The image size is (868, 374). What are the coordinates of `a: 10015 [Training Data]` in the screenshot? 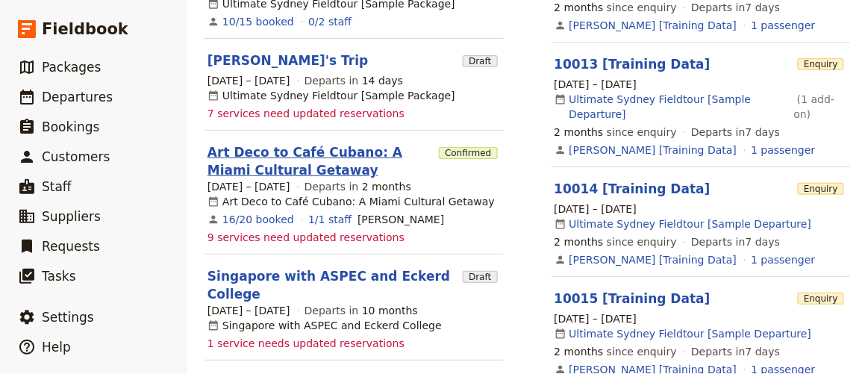 It's located at (632, 298).